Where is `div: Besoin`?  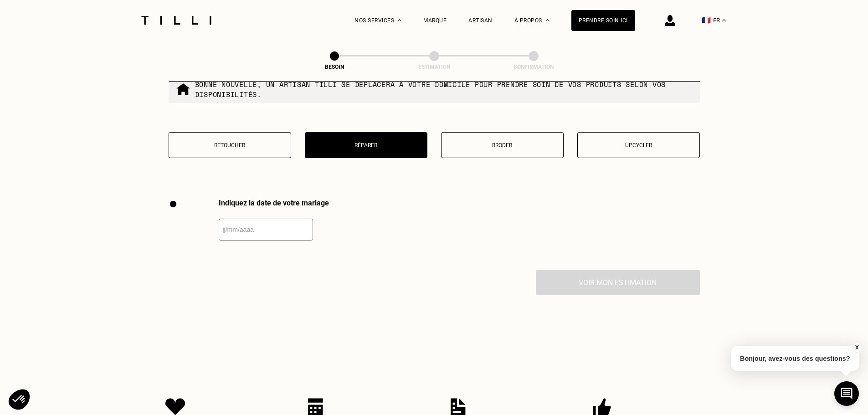 div: Besoin is located at coordinates (334, 67).